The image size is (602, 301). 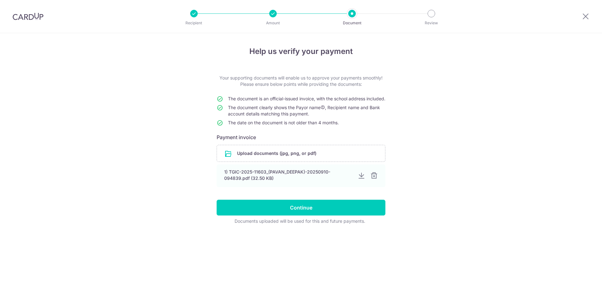 I want to click on p: Amount, so click(x=273, y=23).